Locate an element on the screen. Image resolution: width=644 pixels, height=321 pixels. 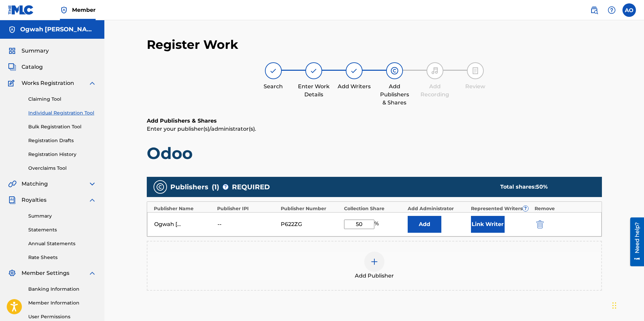
img: search is located at coordinates (594, 10).